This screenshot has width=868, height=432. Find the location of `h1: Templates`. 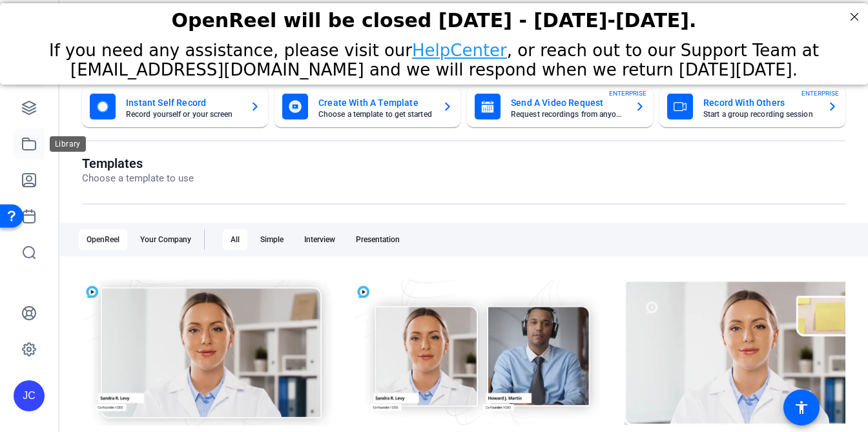

h1: Templates is located at coordinates (138, 163).